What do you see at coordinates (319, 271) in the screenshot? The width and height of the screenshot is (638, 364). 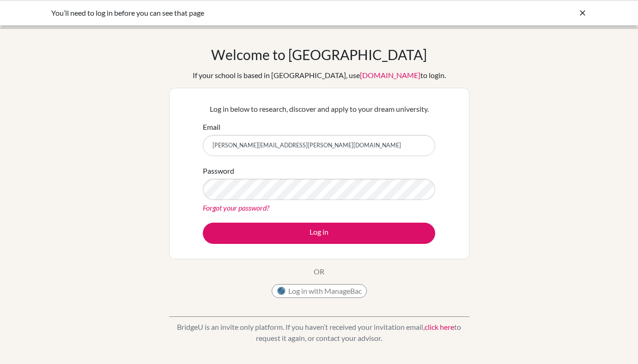 I see `p: OR` at bounding box center [319, 271].